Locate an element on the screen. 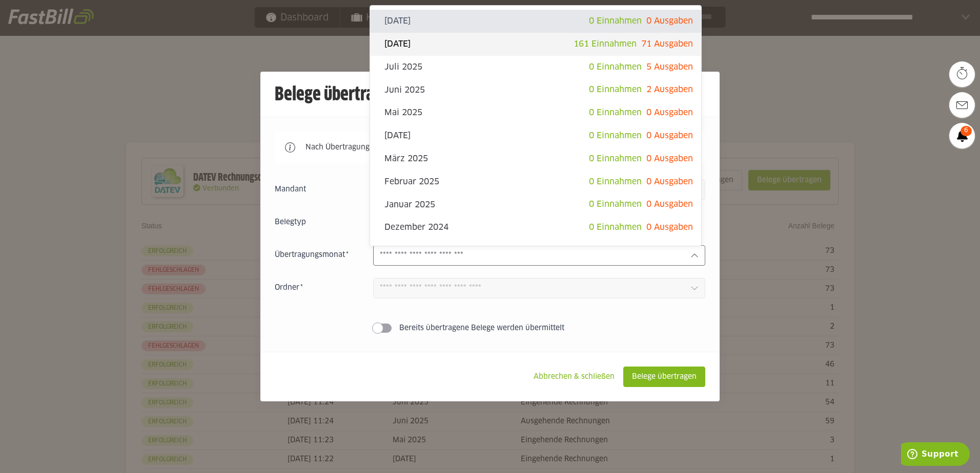 Image resolution: width=980 pixels, height=473 pixels. a: 6 is located at coordinates (962, 136).